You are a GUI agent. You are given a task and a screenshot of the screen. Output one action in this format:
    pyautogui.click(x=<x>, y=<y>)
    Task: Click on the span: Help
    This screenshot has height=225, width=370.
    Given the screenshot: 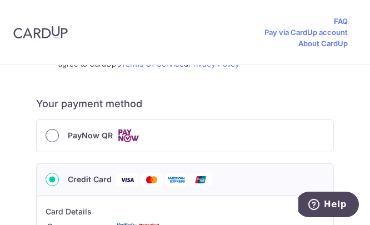 What is the action you would take?
    pyautogui.click(x=37, y=13)
    